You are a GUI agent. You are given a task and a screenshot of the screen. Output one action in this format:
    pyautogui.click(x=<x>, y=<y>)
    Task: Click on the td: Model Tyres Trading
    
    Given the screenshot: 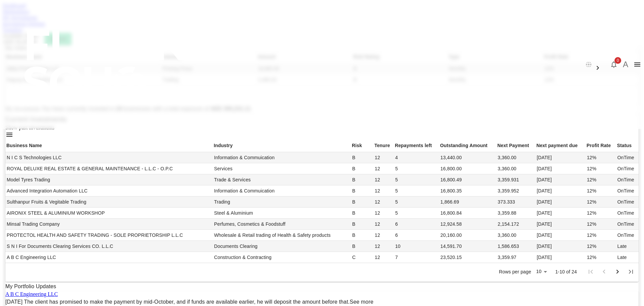 What is the action you would take?
    pyautogui.click(x=109, y=180)
    